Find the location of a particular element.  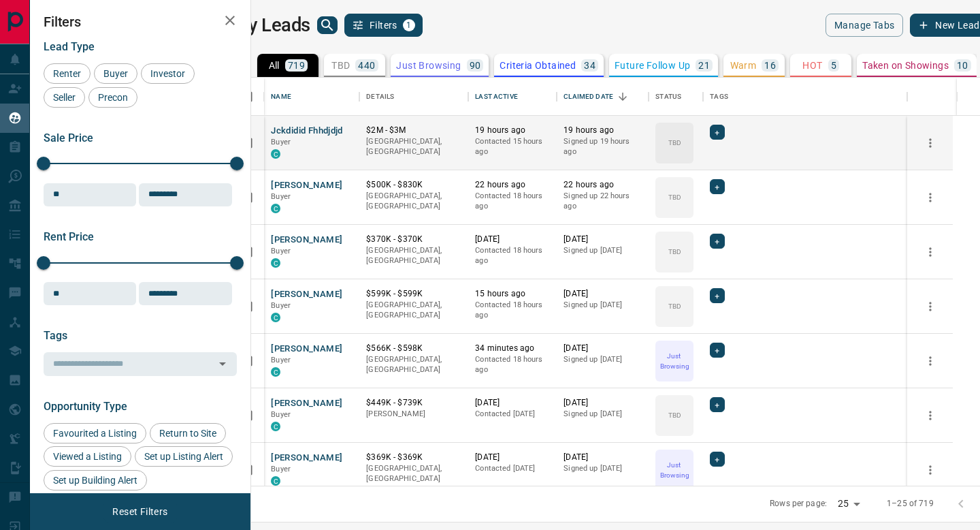

p: $2M - $3M is located at coordinates (414, 130).